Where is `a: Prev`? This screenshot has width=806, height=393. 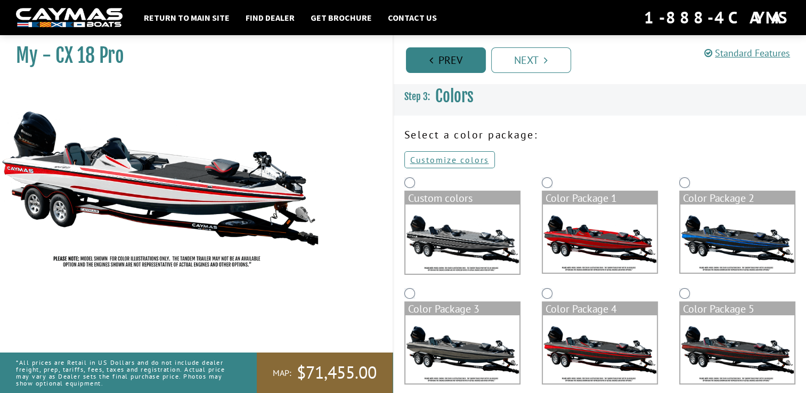
a: Prev is located at coordinates (446, 60).